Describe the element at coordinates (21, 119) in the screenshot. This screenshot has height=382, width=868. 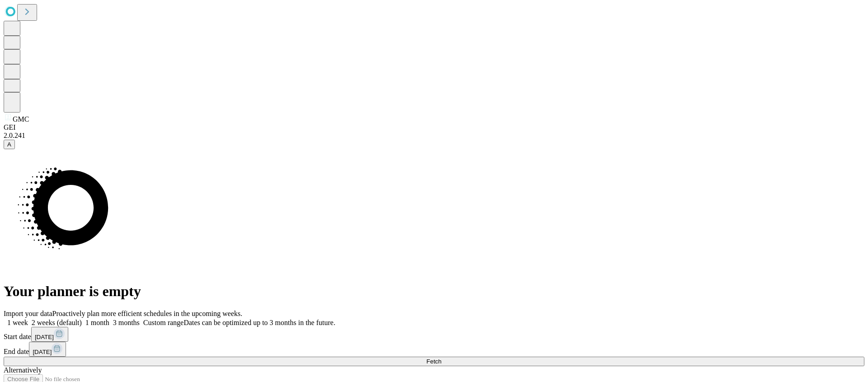
I see `span: GMC` at that location.